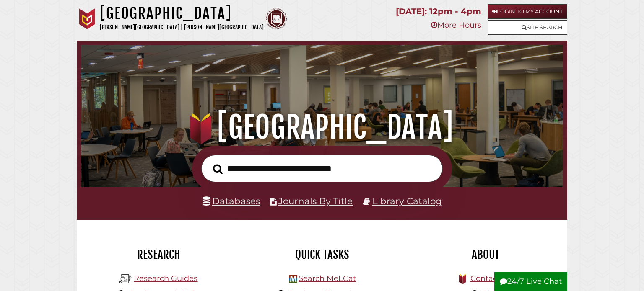 This screenshot has width=644, height=291. Describe the element at coordinates (407, 201) in the screenshot. I see `a: Library Catalog` at that location.